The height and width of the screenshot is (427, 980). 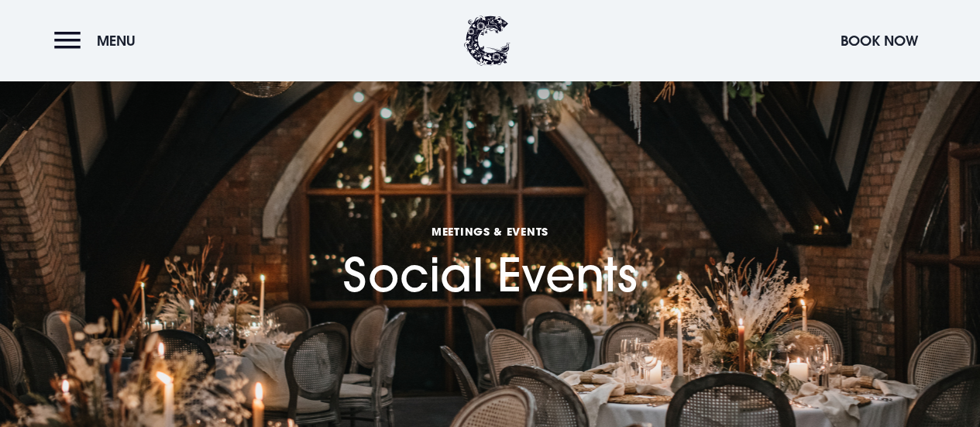 What do you see at coordinates (99, 40) in the screenshot?
I see `button: Menu` at bounding box center [99, 40].